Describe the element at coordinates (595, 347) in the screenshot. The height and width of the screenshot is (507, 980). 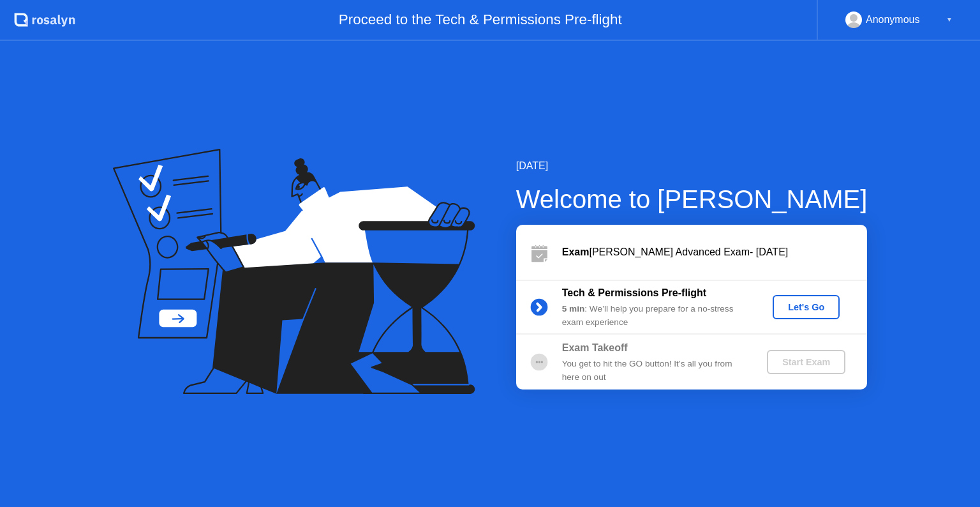
I see `b: Exam Takeoff` at that location.